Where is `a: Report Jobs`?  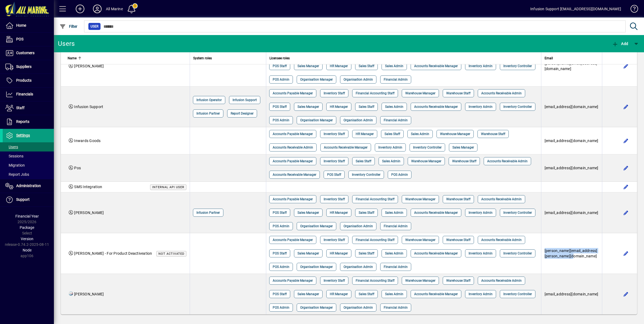 a: Report Jobs is located at coordinates (28, 174).